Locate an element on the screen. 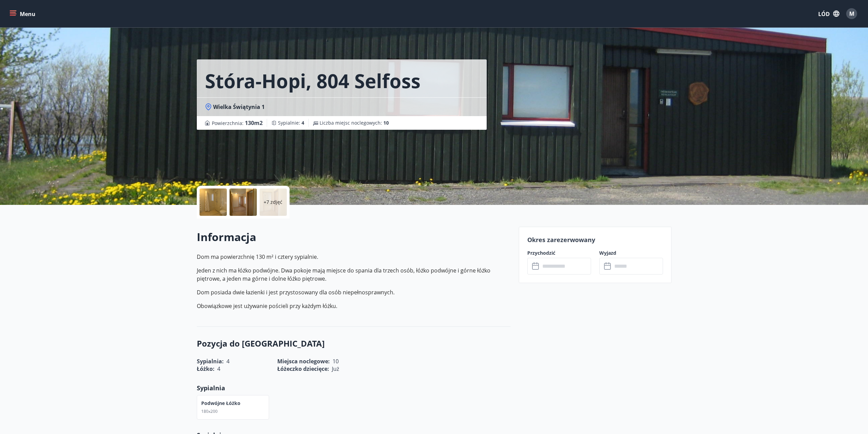 The height and width of the screenshot is (434, 868). font: 10 is located at coordinates (386, 122).